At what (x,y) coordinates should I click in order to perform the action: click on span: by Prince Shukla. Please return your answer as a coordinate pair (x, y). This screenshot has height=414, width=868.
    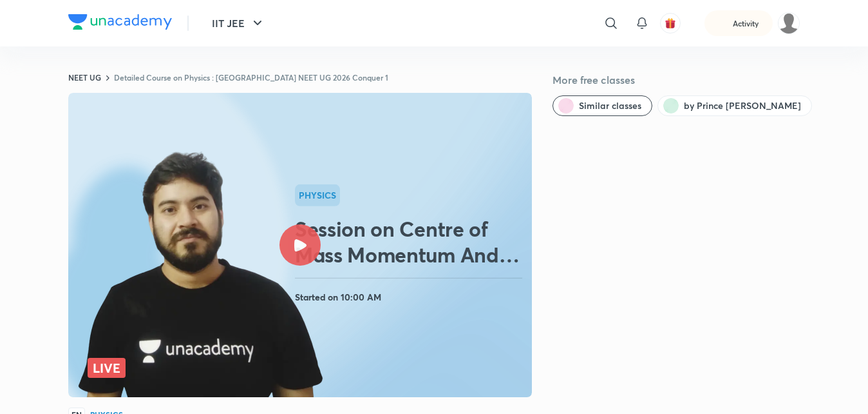
    Looking at the image, I should click on (742, 106).